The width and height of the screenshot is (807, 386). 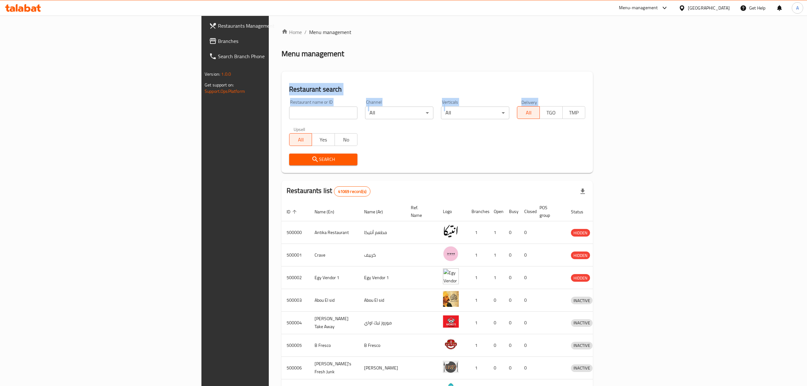 I want to click on span: Ref. Name, so click(x=420, y=211).